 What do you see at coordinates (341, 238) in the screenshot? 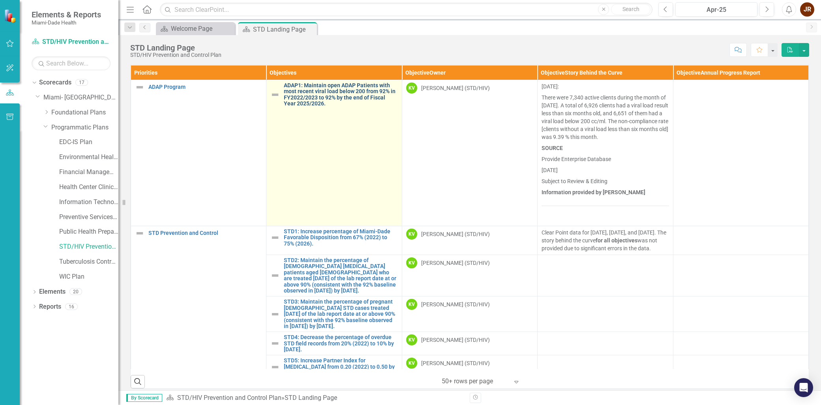
I see `a: STD1: Increase percentage of Miami-Dade Favorable Disposition from 67% (2022) to 75% (2026).` at bounding box center [341, 238].